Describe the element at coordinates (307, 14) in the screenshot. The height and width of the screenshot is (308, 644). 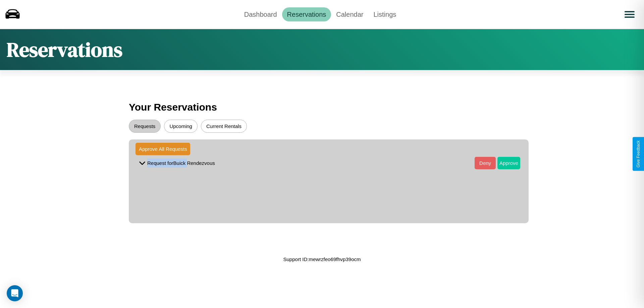
I see `a: Reservations` at that location.